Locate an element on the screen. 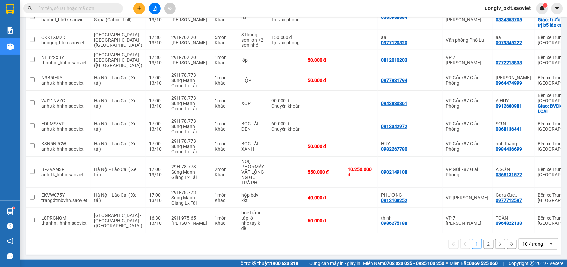 The height and width of the screenshot is (267, 567). div: 0982267780 is located at coordinates (394, 149).